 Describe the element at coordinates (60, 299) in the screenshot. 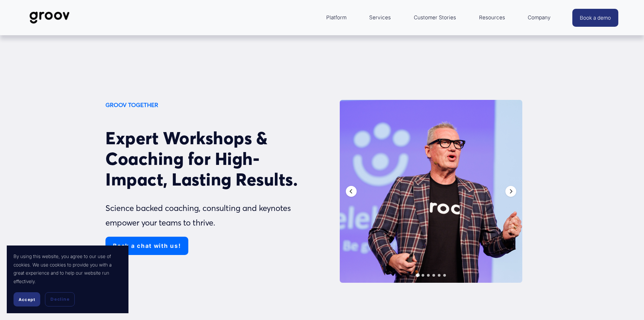

I see `button: Decline` at that location.